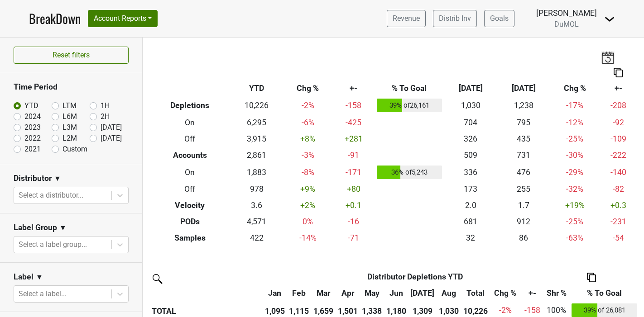 Image resolution: width=644 pixels, height=317 pixels. Describe the element at coordinates (33, 149) in the screenshot. I see `label: 2021` at that location.